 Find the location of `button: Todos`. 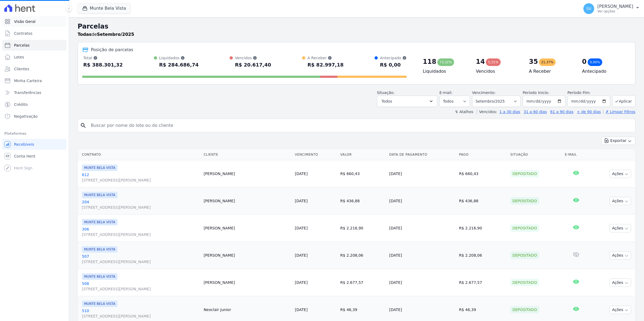

button: Todos is located at coordinates (407, 101).